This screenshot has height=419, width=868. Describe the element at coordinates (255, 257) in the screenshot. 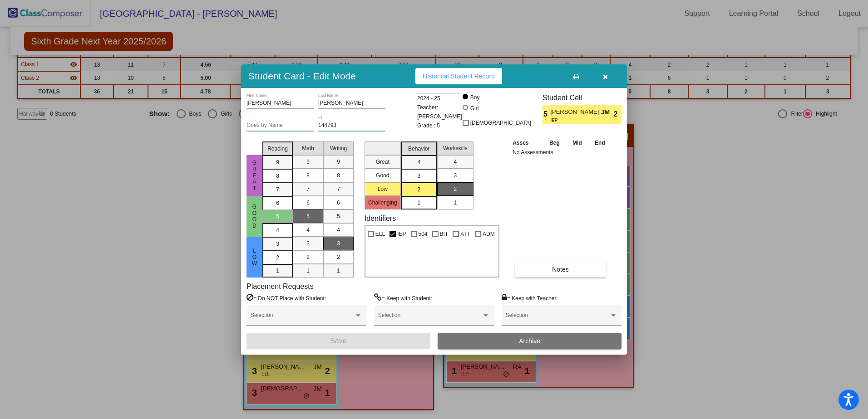

I see `span: Low` at that location.